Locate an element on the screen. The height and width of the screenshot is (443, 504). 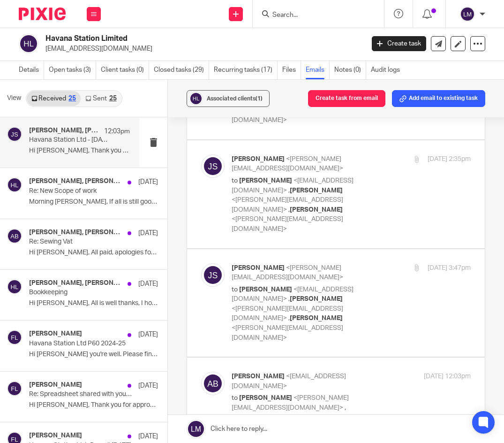
a: Details is located at coordinates (31, 70).